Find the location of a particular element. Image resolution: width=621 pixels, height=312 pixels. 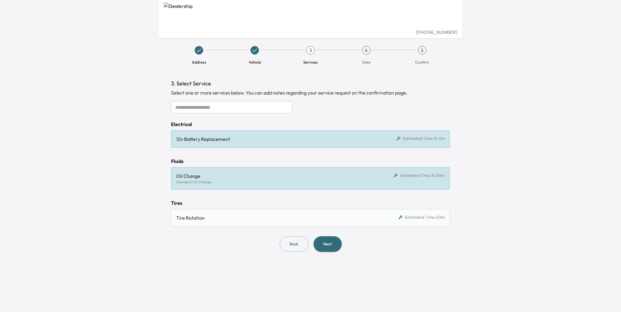

div: Electrical is located at coordinates (310, 124).